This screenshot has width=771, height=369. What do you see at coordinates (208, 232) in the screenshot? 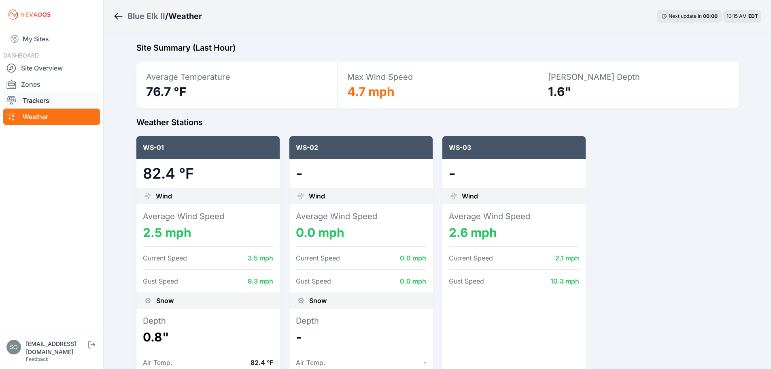
I see `dd: 2.5 mph` at bounding box center [208, 232].